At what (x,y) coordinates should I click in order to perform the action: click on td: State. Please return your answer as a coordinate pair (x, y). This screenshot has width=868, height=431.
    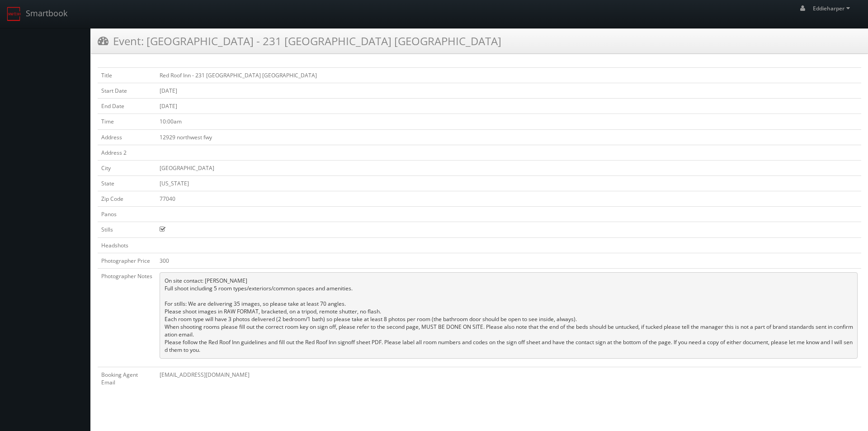
    Looking at the image, I should click on (126, 183).